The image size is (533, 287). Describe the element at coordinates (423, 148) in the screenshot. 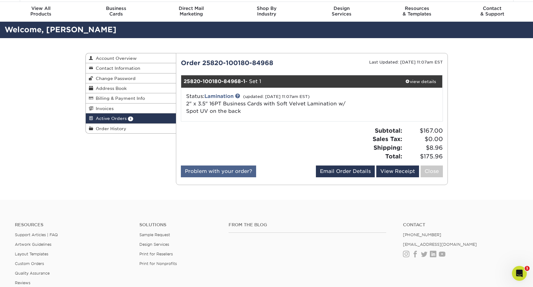

I see `span: $8.96` at that location.